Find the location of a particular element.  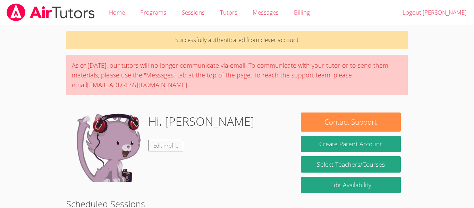

a: Edit Availability is located at coordinates (351, 185).